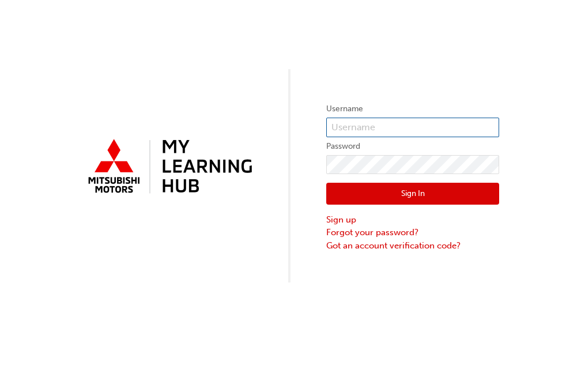 The image size is (581, 392). What do you see at coordinates (412, 109) in the screenshot?
I see `label: Username` at bounding box center [412, 109].